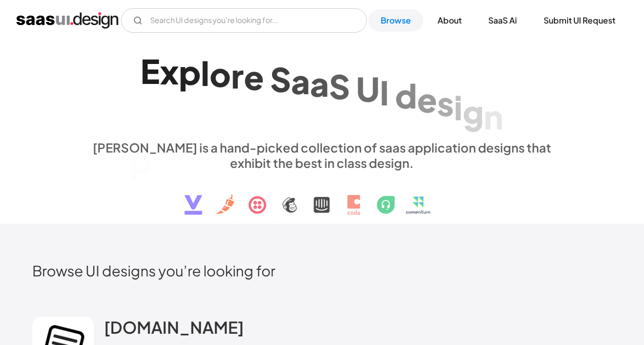 The image size is (644, 345). What do you see at coordinates (67, 20) in the screenshot?
I see `a: home` at bounding box center [67, 20].